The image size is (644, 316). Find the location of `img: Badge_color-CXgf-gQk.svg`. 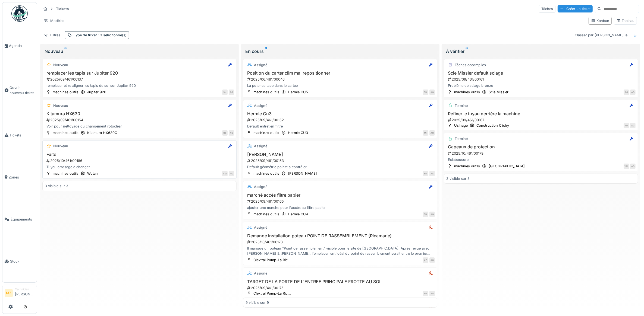

img: Badge_color-CXgf-gQk.svg is located at coordinates (19, 14).